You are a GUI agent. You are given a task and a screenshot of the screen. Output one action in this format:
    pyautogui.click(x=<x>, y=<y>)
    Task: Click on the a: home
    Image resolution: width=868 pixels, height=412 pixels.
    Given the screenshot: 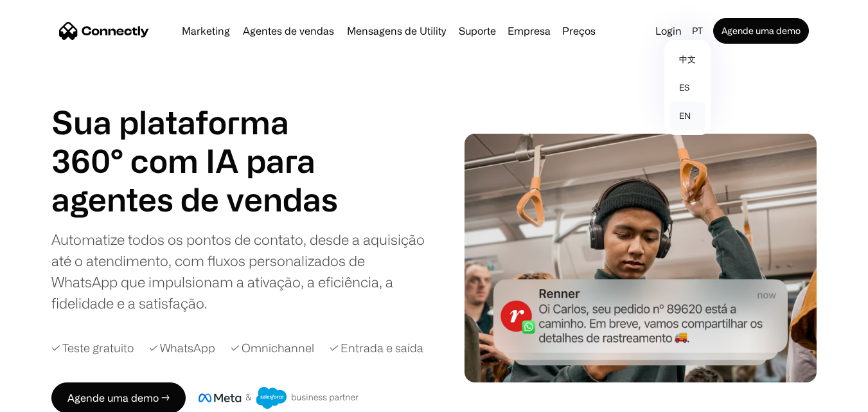 What is the action you would take?
    pyautogui.click(x=104, y=31)
    